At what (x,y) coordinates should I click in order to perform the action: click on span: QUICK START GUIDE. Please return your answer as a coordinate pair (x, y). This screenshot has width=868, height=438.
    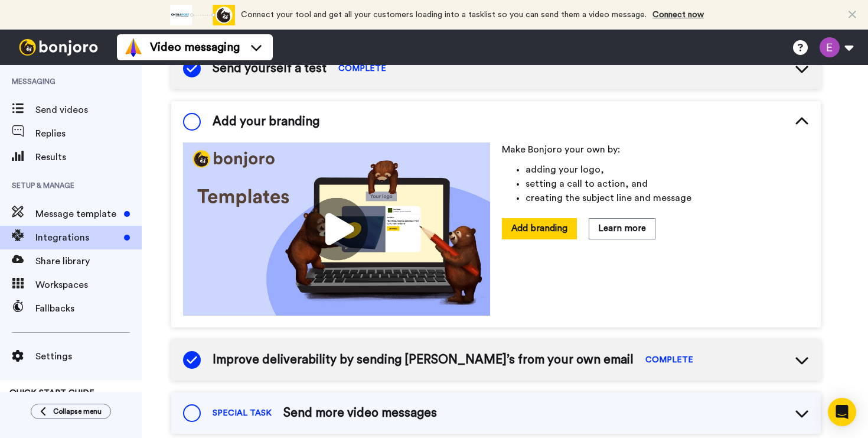
    Looking at the image, I should click on (52, 393).